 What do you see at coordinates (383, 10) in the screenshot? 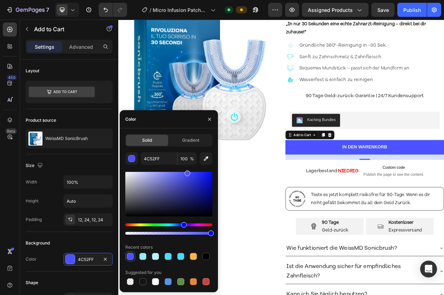
I see `span: Save` at bounding box center [383, 10].